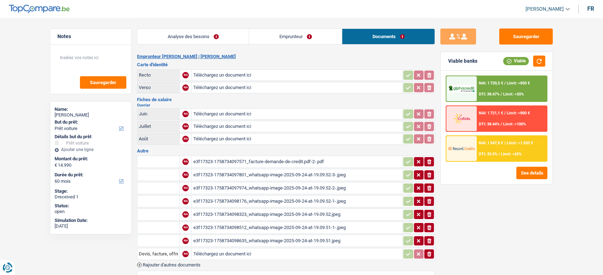  I want to click on h3: Fiches de salaire, so click(286, 99).